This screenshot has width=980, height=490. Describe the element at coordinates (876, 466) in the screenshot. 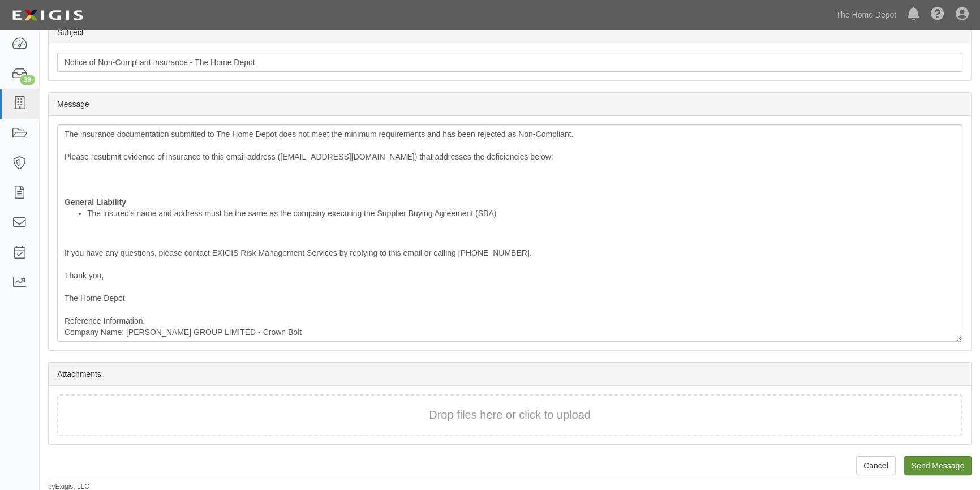

I see `a: Cancel` at that location.